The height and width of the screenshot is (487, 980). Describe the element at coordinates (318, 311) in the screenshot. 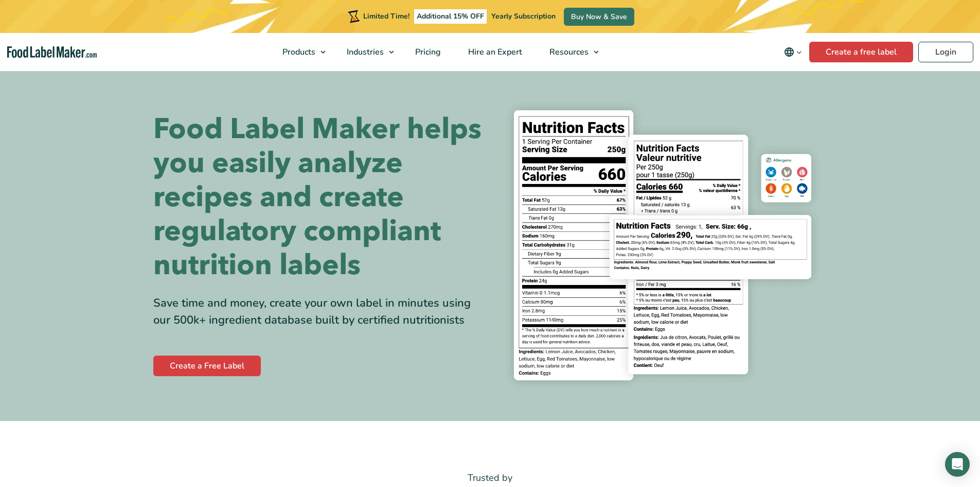

I see `div: Save time and money, create your own label in minutes using our 500k+ ingredient database built b...` at that location.